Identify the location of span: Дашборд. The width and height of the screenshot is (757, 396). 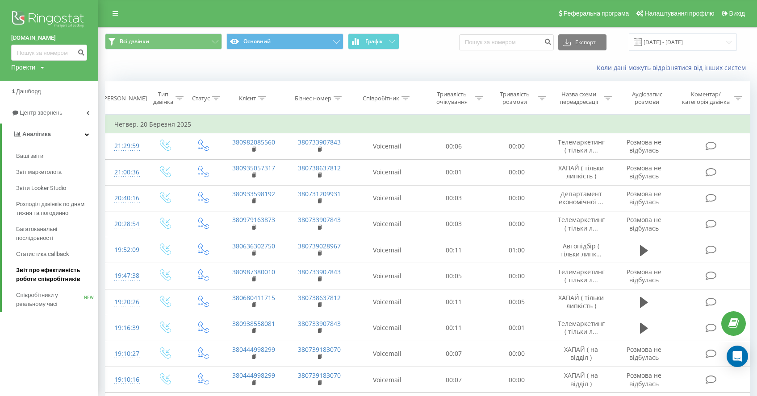
(29, 91).